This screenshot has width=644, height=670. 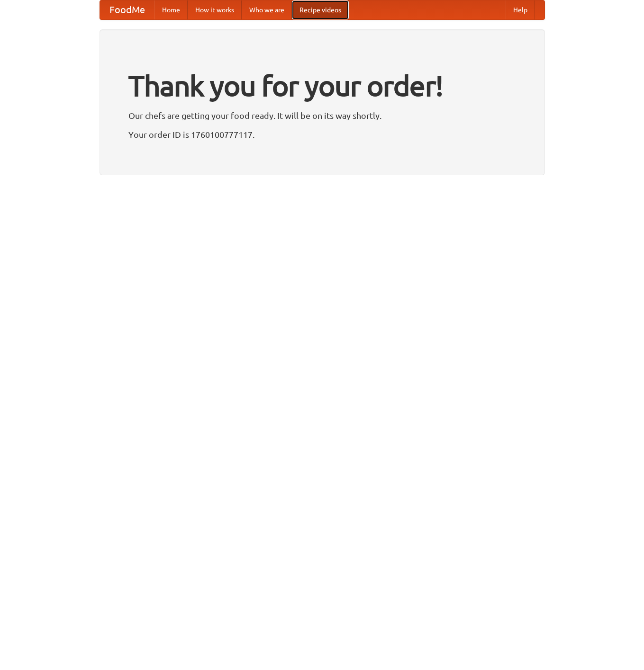 I want to click on a: How it works, so click(x=215, y=10).